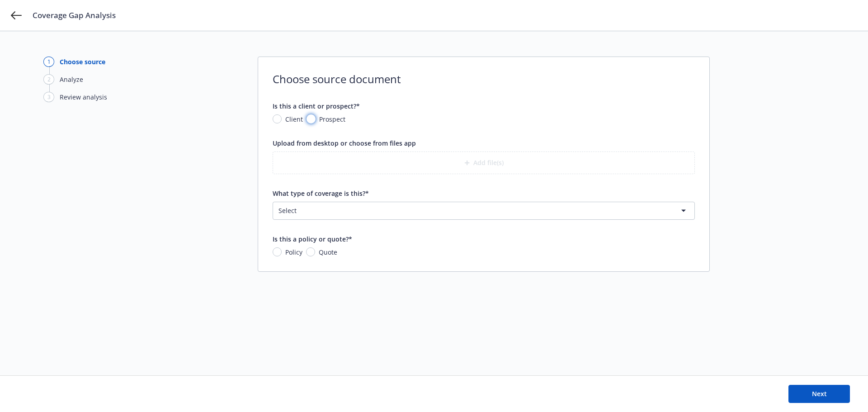 Image resolution: width=868 pixels, height=412 pixels. I want to click on span: Next, so click(819, 393).